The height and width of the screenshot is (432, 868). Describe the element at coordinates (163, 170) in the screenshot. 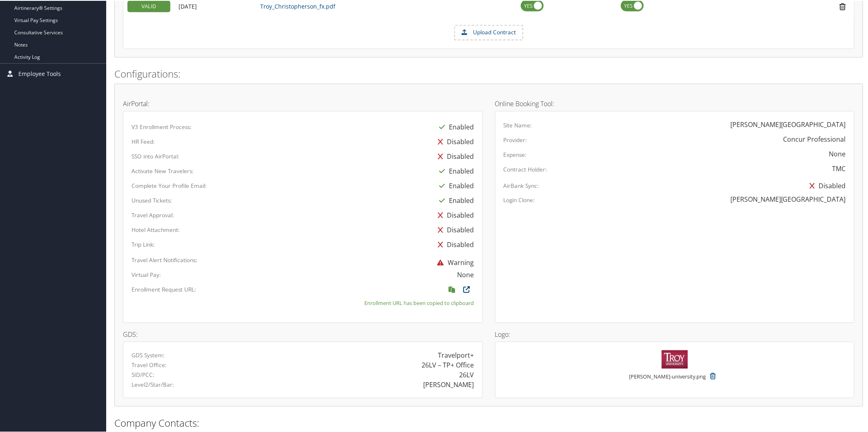

I see `label: Activate New Travelers:` at that location.